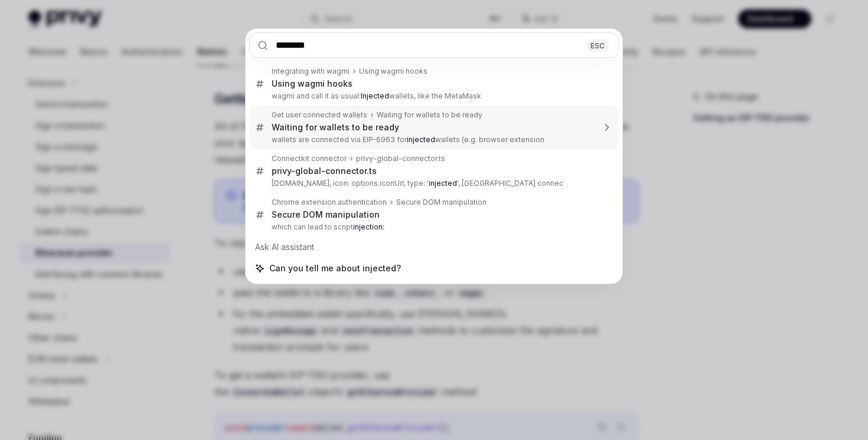 The image size is (868, 440). Describe the element at coordinates (434, 247) in the screenshot. I see `div: Ask AI assistant` at that location.